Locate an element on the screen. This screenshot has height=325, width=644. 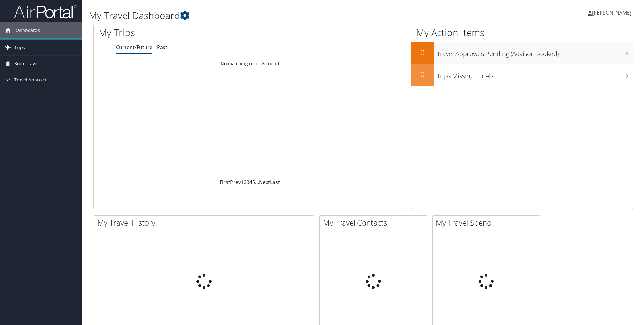
a: First is located at coordinates (224, 182).